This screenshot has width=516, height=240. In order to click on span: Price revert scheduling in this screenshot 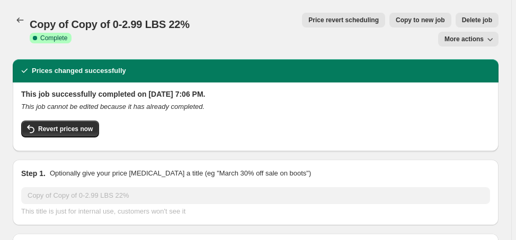, I will do `click(343, 20)`.